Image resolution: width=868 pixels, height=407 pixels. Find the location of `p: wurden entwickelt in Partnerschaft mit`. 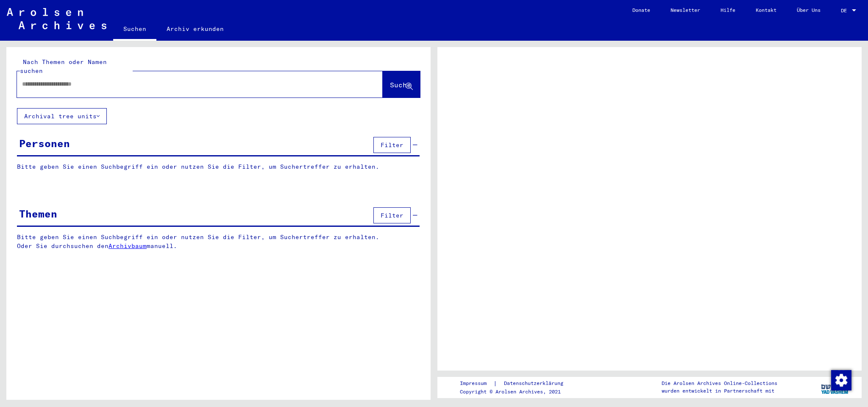

p: wurden entwickelt in Partnerschaft mit is located at coordinates (720, 391).